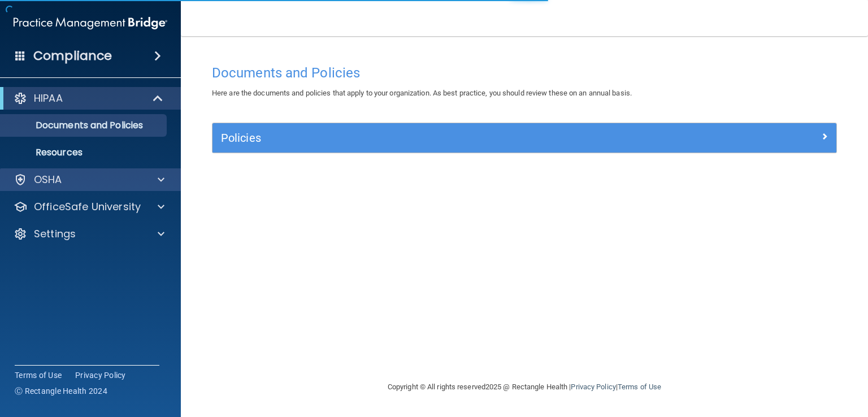  Describe the element at coordinates (524, 138) in the screenshot. I see `a: Policies` at that location.